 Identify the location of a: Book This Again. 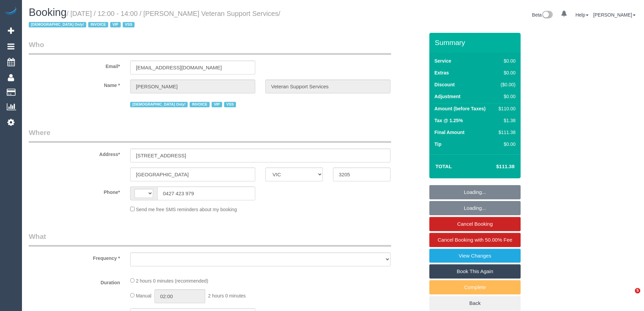
(475, 271).